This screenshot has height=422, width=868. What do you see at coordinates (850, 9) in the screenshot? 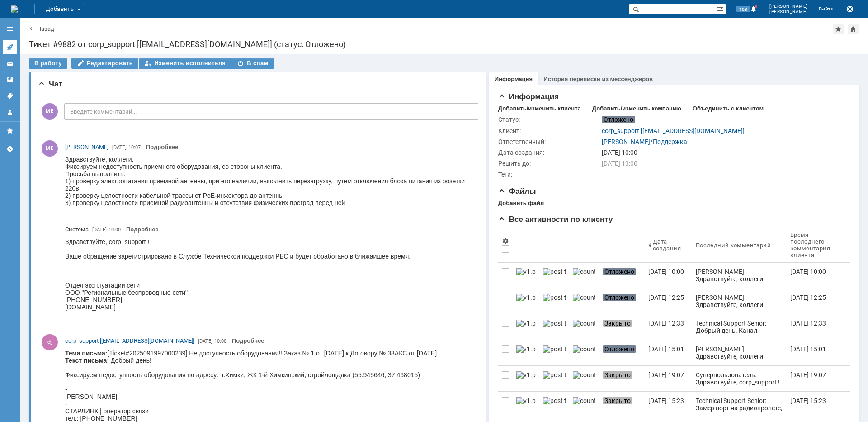
I see `button: Сохранить лог` at bounding box center [850, 9].